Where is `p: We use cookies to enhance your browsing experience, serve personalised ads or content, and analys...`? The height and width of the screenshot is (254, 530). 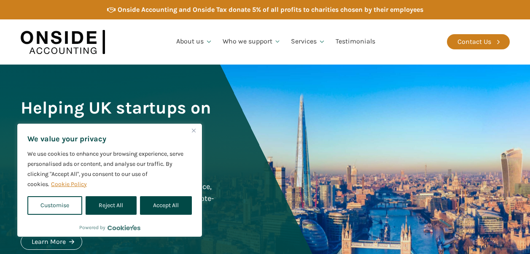 p: We use cookies to enhance your browsing experience, serve personalised ads or content, and analys... is located at coordinates (110, 169).